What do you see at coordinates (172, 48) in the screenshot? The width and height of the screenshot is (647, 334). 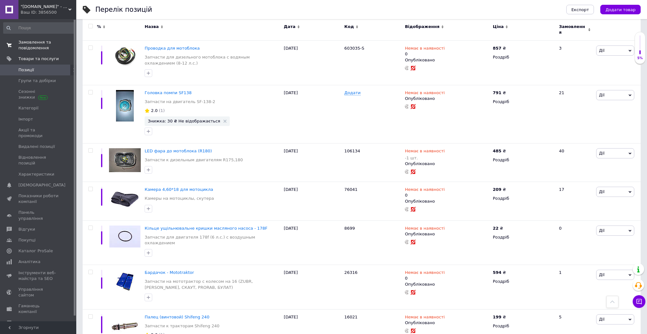 I see `span: Проводка для мотоблока` at bounding box center [172, 48].